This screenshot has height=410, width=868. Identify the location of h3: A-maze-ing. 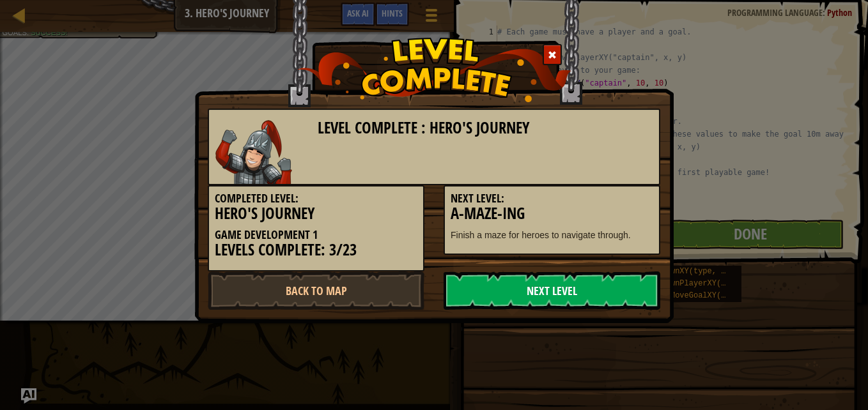
(552, 213).